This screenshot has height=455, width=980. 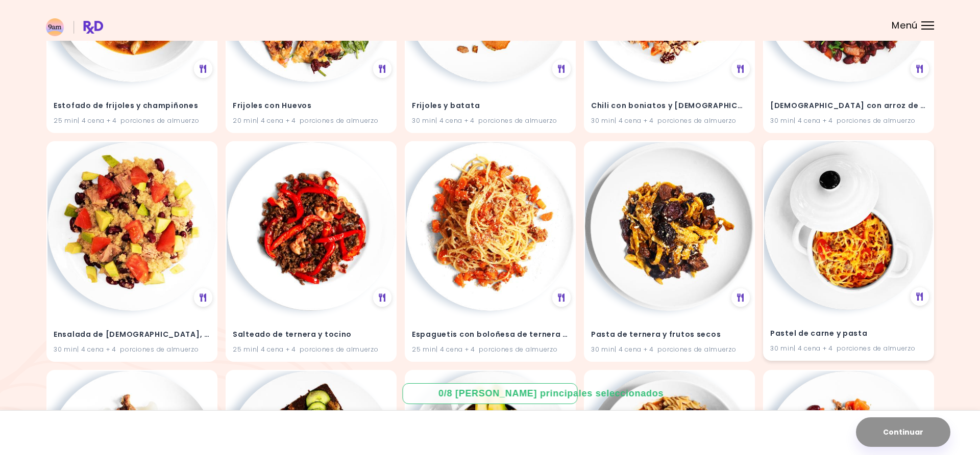 I want to click on span: Menú, so click(x=904, y=26).